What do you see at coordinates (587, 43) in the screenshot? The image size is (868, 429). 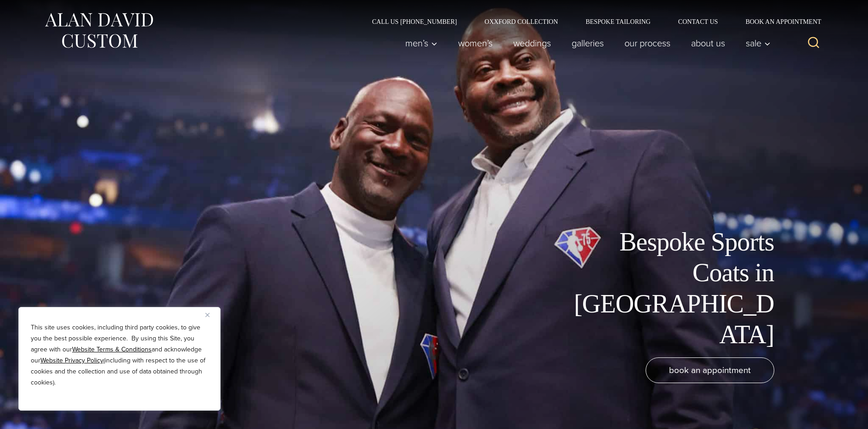 I see `a: Galleries` at bounding box center [587, 43].